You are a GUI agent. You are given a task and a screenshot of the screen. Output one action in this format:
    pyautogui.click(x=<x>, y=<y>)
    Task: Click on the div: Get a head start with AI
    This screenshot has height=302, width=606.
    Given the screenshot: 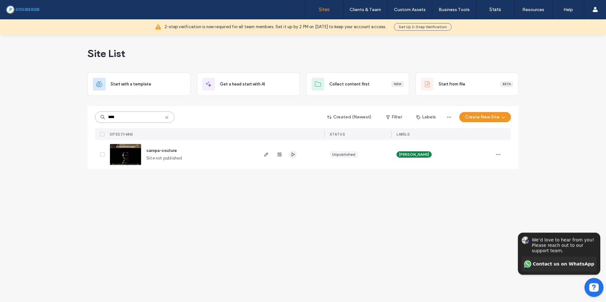 What is the action you would take?
    pyautogui.click(x=248, y=84)
    